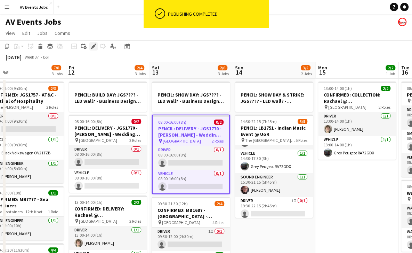  Describe the element at coordinates (191, 239) in the screenshot. I see `app-card-role: Driver1I0/109:30-12:00 (2h30m)` at that location.